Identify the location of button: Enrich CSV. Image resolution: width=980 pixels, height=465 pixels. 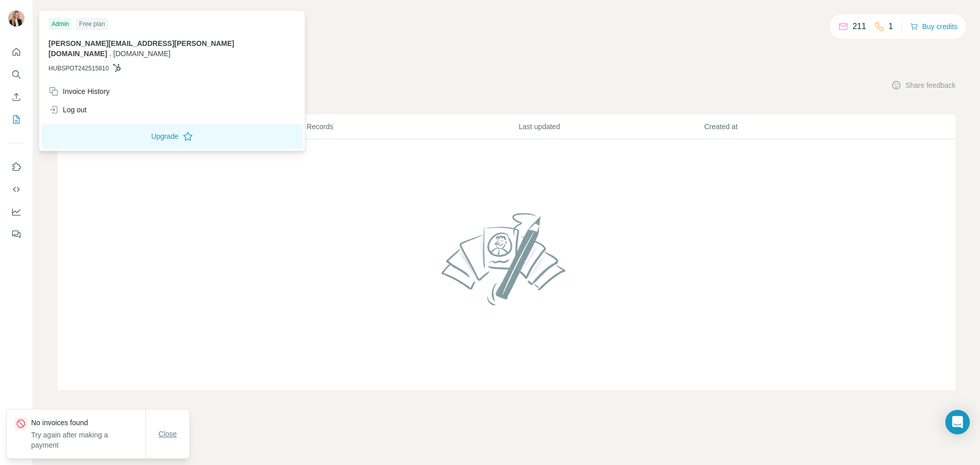
(17, 97).